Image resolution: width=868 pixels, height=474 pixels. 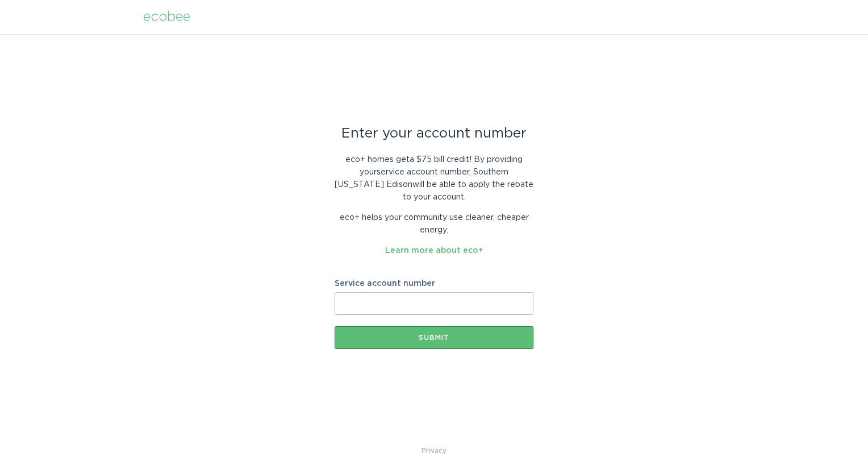 What do you see at coordinates (166, 17) in the screenshot?
I see `div: ecobee` at bounding box center [166, 17].